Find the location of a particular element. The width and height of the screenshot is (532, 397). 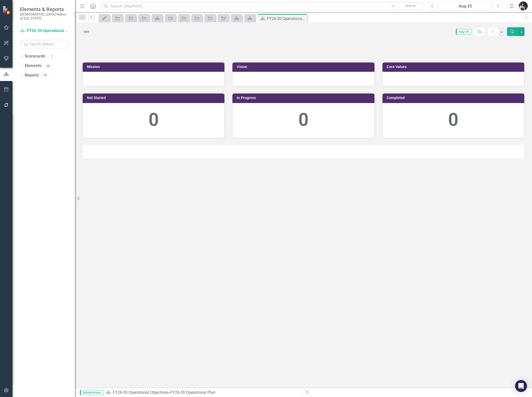

a: Scorecards is located at coordinates (35, 56).